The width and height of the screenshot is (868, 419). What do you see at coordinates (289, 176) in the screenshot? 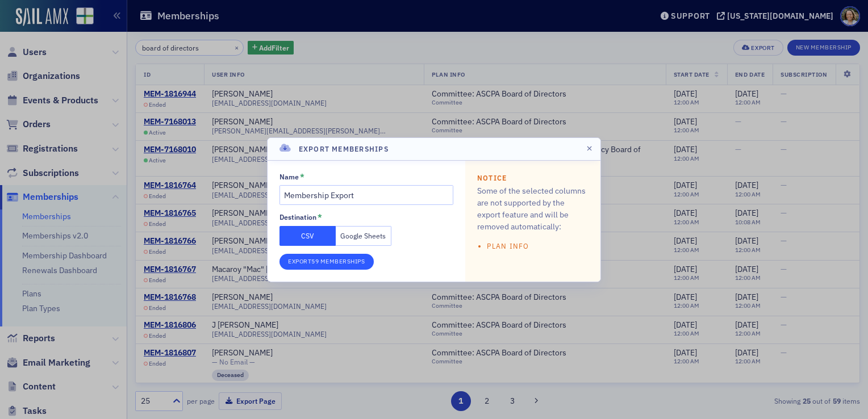
I see `div: Name` at bounding box center [289, 176].